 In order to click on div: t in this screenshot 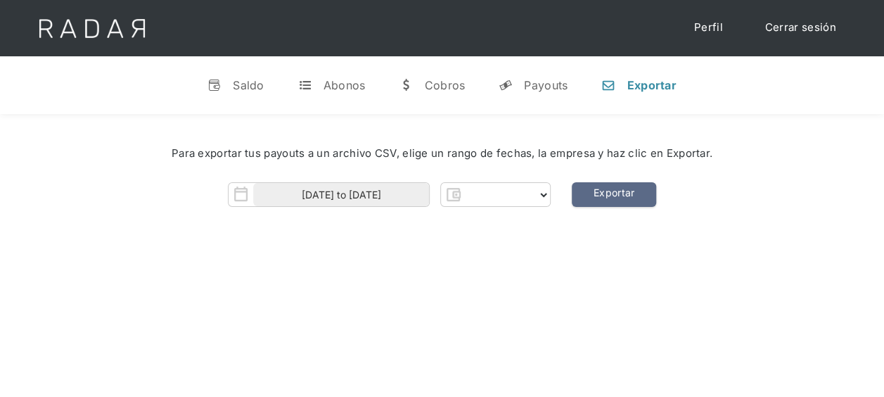, I will do `click(305, 85)`.